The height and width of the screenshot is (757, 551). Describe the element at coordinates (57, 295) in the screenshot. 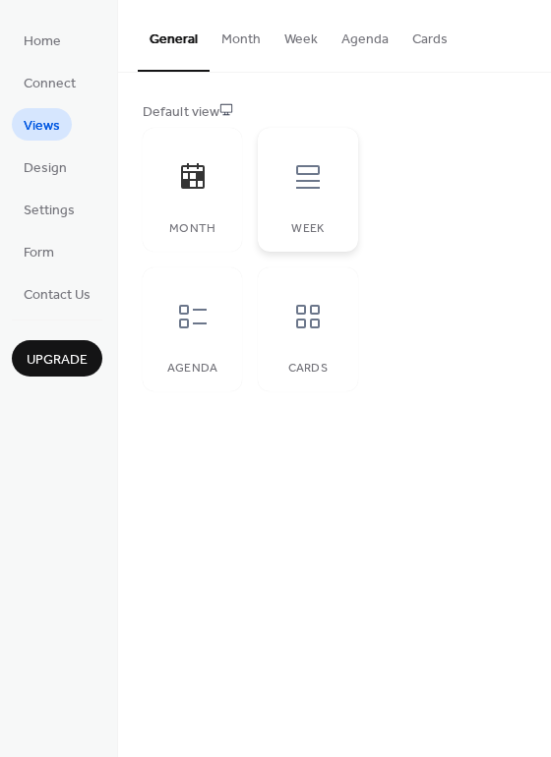

I see `span: Contact Us` at that location.